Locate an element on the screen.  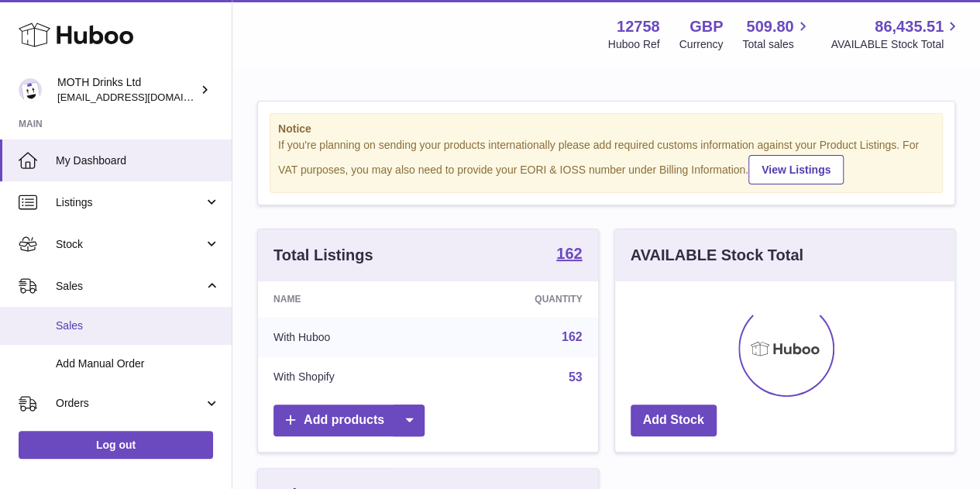
strong: 12758 is located at coordinates (638, 27).